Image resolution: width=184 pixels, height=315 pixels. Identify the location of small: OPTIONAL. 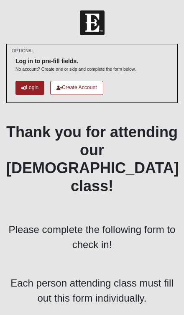
(23, 51).